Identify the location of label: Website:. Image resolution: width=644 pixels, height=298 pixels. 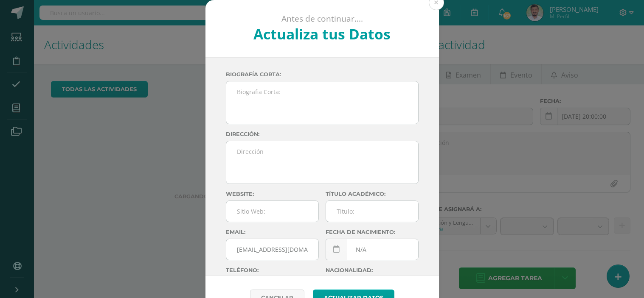
(272, 194).